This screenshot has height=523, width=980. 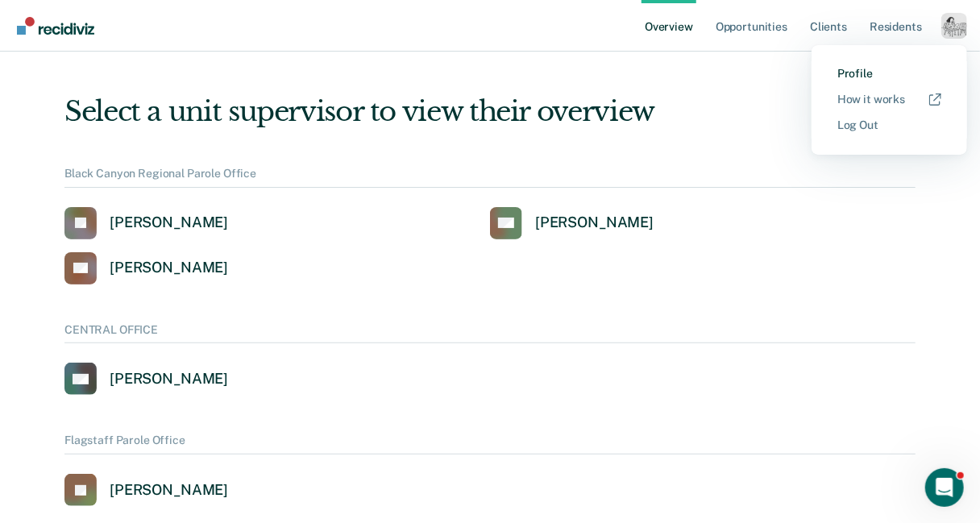 I want to click on div: Select a unit supervisor to view their overview, so click(x=490, y=111).